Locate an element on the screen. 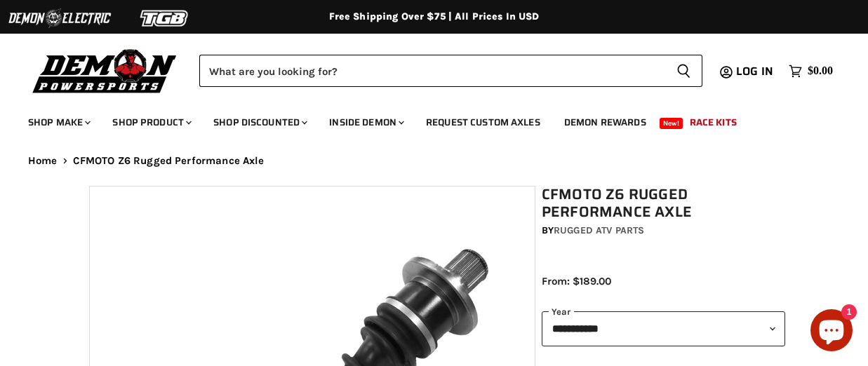  input: Search is located at coordinates (432, 71).